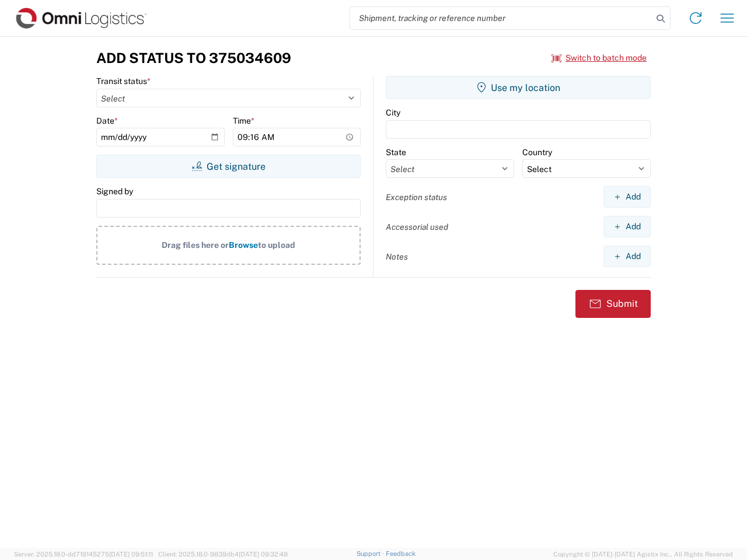  I want to click on label: Transit status, so click(123, 81).